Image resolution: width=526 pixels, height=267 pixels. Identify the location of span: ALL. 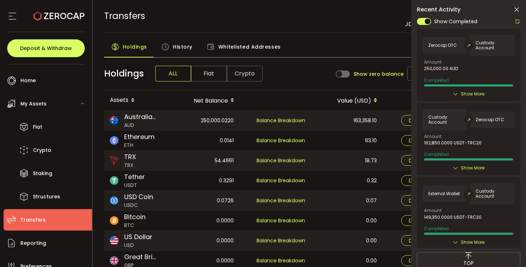
(173, 74).